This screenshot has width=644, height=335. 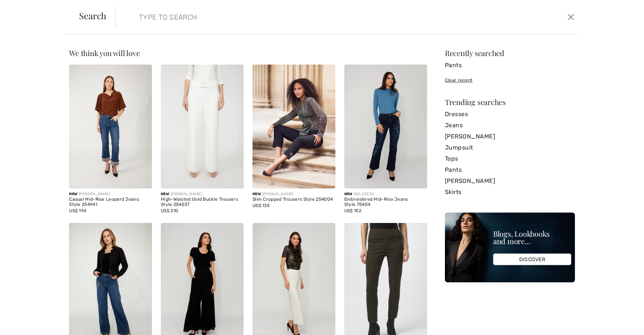 I want to click on div: Clear recent, so click(x=510, y=80).